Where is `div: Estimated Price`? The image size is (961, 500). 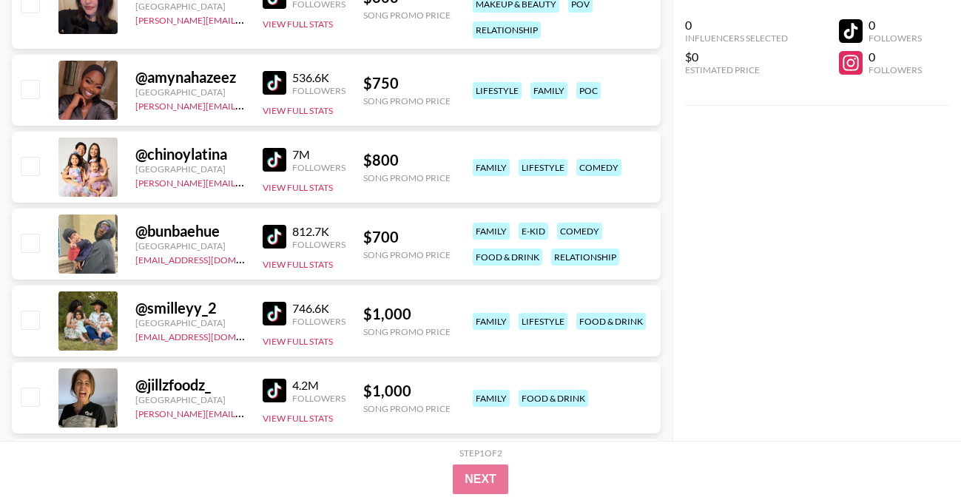
div: Estimated Price is located at coordinates (736, 70).